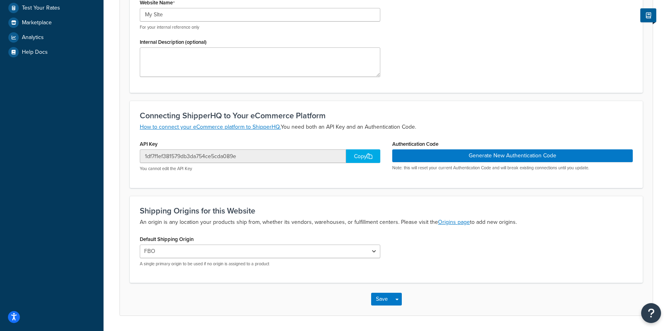 This screenshot has width=669, height=331. I want to click on span: Marketplace, so click(37, 23).